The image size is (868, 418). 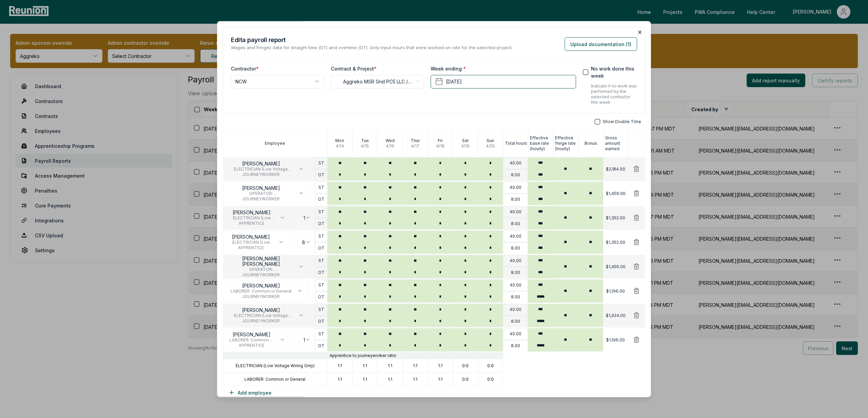 I want to click on span: Show Double Time, so click(x=622, y=121).